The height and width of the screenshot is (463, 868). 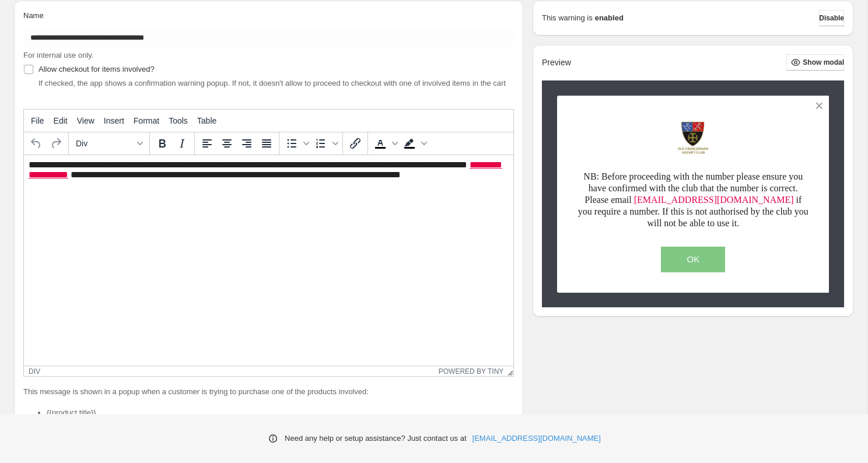 What do you see at coordinates (693, 260) in the screenshot?
I see `button: OK` at bounding box center [693, 260].